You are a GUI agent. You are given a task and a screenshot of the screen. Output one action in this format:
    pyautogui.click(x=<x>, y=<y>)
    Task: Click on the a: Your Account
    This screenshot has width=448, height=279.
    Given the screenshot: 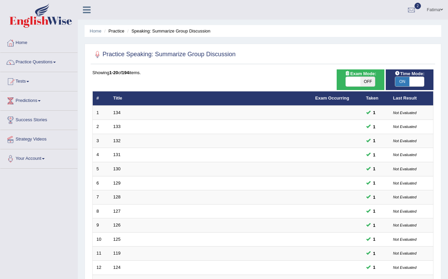 What is the action you would take?
    pyautogui.click(x=39, y=158)
    